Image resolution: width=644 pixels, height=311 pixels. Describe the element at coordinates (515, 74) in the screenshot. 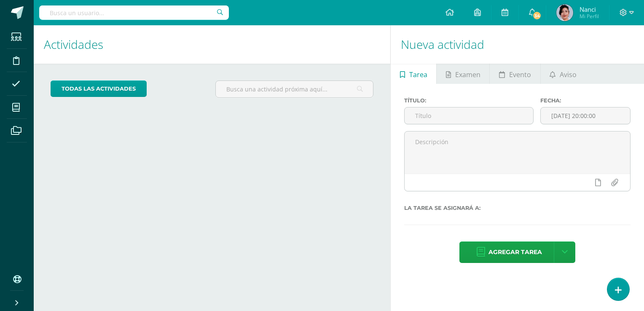

I see `a: Evento` at that location.